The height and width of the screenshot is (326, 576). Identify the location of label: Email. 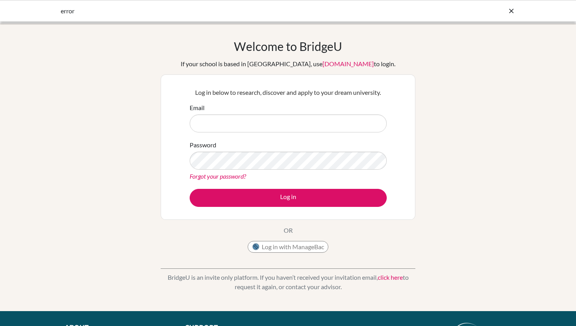
(197, 108).